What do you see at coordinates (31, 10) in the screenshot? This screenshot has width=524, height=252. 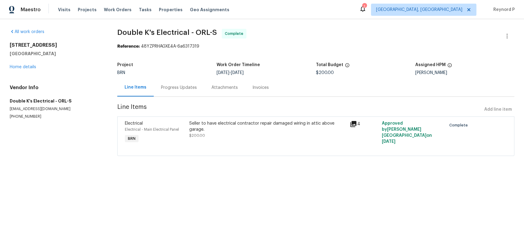 I see `span: Maestro` at bounding box center [31, 10].